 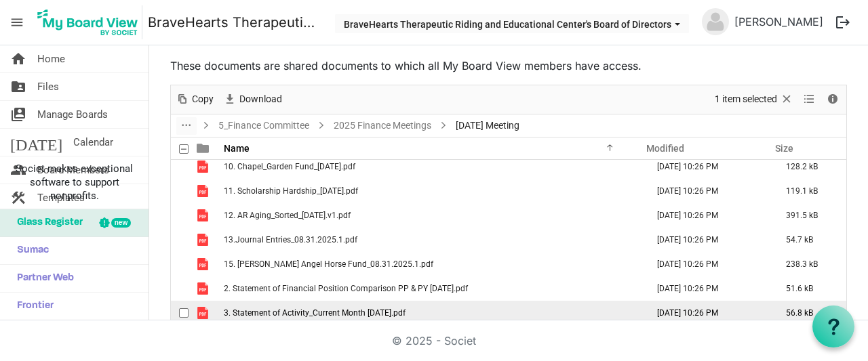 What do you see at coordinates (382, 125) in the screenshot?
I see `a: 2025 Finance Meetings` at bounding box center [382, 125].